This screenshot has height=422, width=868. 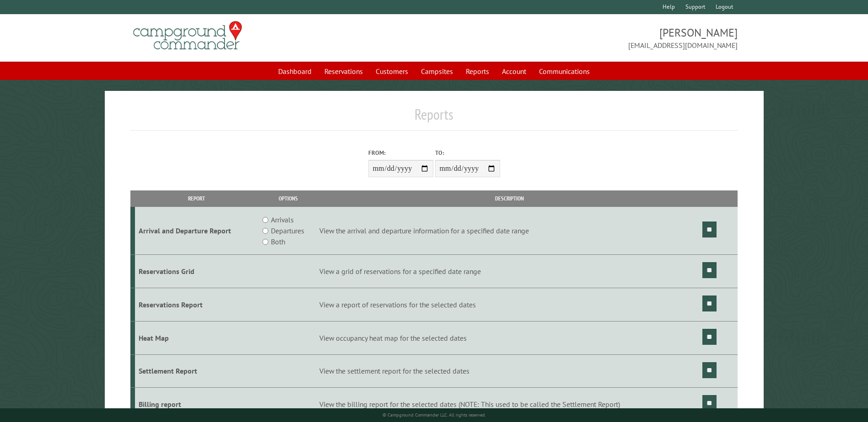 I want to click on small: © Campground Commander LLC. All rights reserved., so click(x=434, y=415).